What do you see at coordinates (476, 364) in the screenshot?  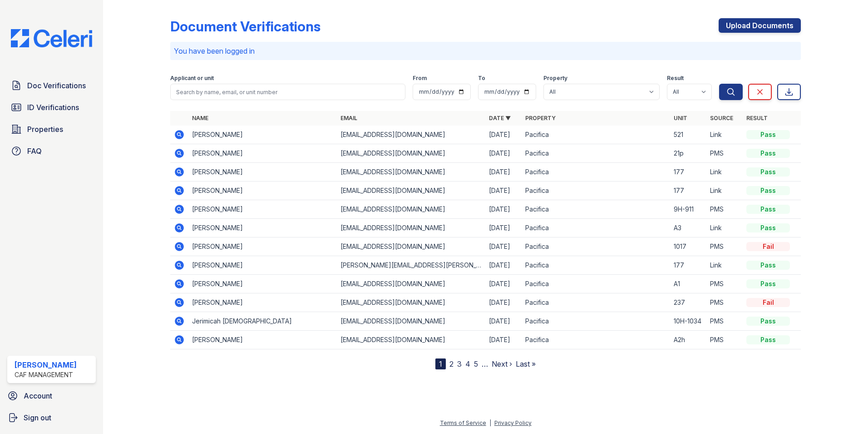 I see `a: 5` at bounding box center [476, 364].